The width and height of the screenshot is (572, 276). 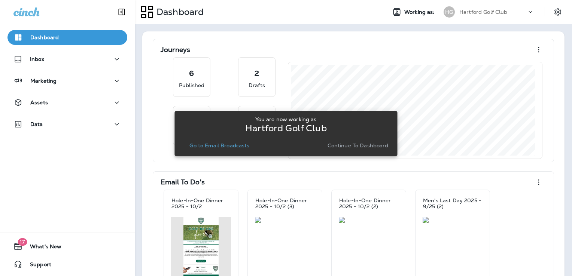 What do you see at coordinates (67, 81) in the screenshot?
I see `button: Marketing` at bounding box center [67, 81].